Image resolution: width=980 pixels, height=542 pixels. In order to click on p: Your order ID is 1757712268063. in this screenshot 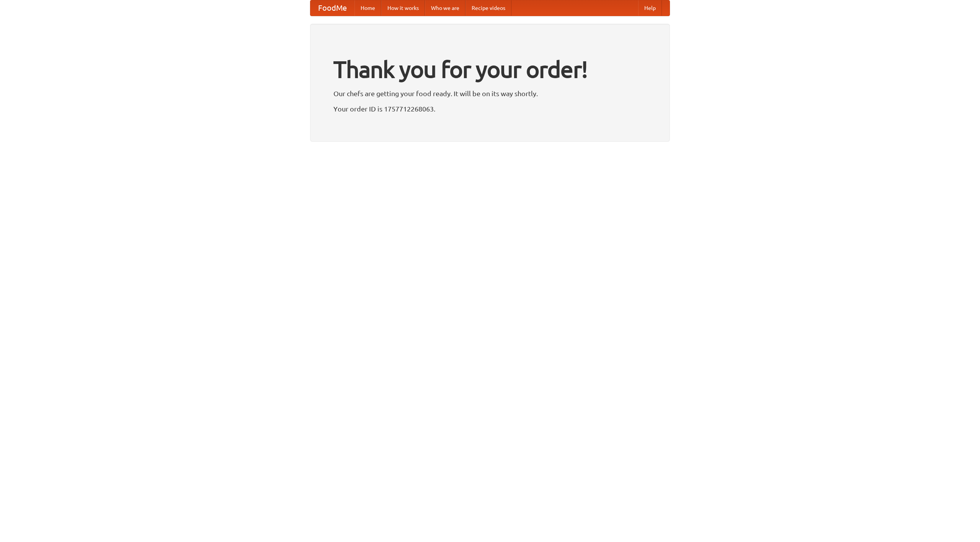, I will do `click(490, 109)`.